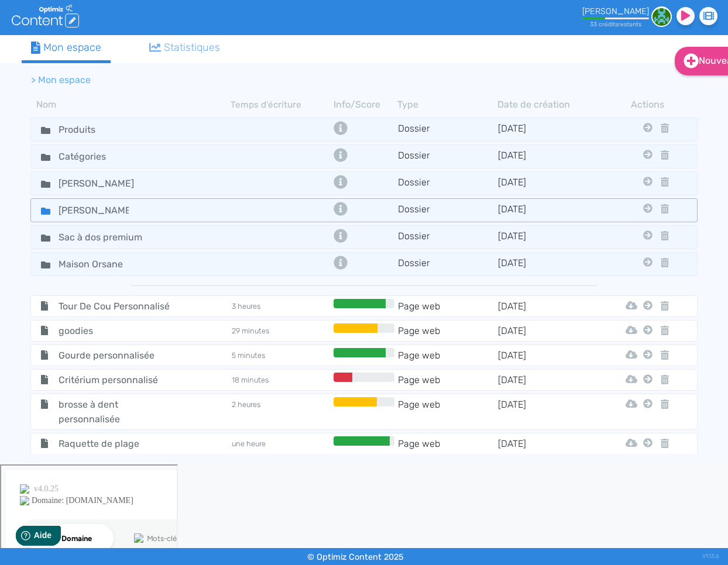 This screenshot has width=728, height=565. I want to click on span: Tour De Cou Personnalisé, so click(115, 306).